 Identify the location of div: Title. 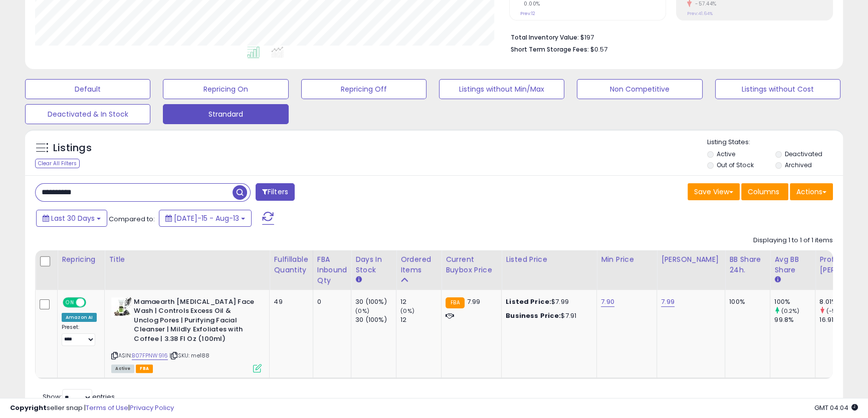
(187, 260).